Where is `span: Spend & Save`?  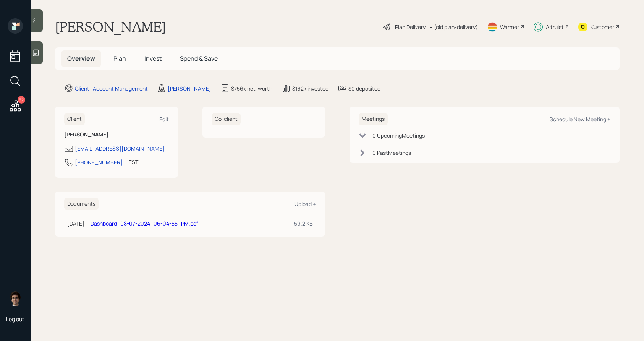
span: Spend & Save is located at coordinates (198, 58).